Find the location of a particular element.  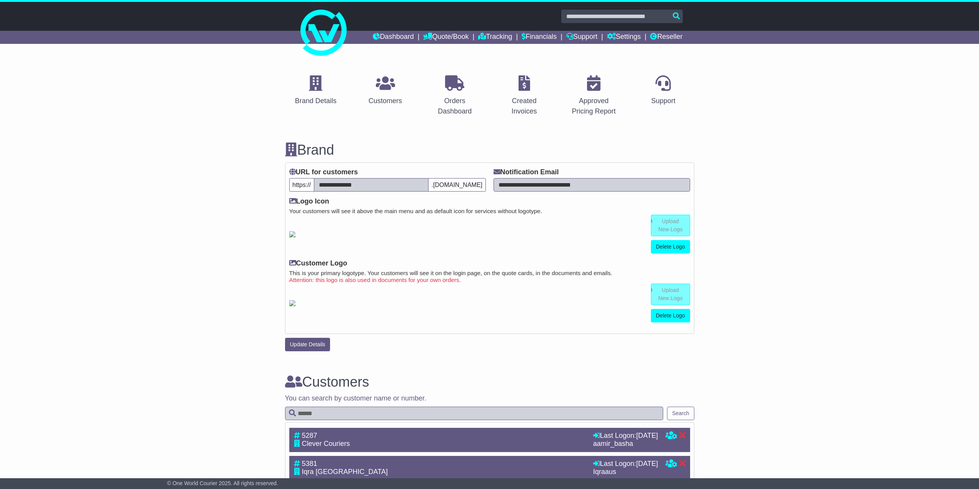

div: Created Invoices is located at coordinates (524, 106).